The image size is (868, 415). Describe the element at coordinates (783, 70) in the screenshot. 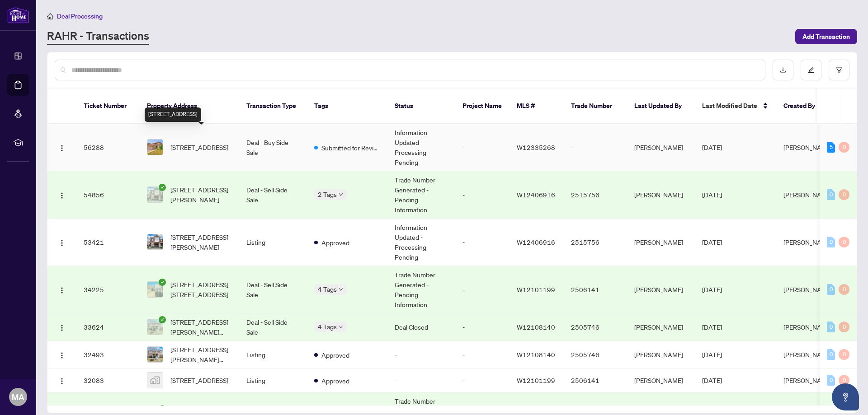

I see `button: download` at that location.